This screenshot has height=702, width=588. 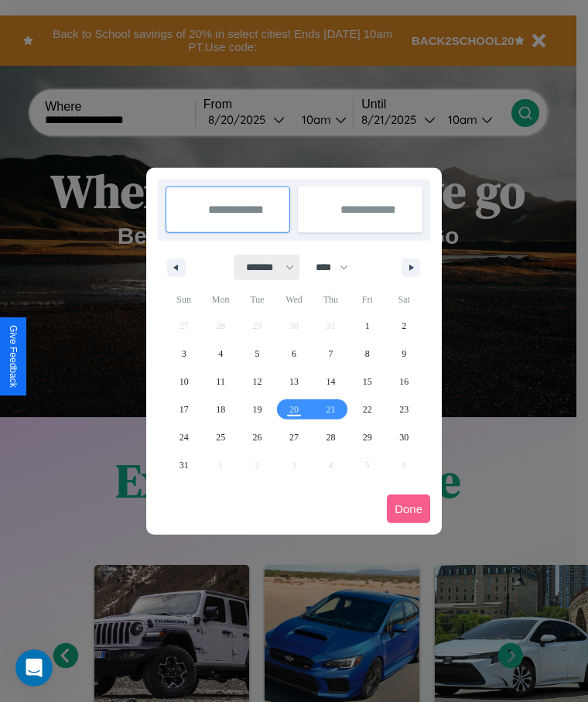 What do you see at coordinates (404, 353) in the screenshot?
I see `span: 9` at bounding box center [404, 353].